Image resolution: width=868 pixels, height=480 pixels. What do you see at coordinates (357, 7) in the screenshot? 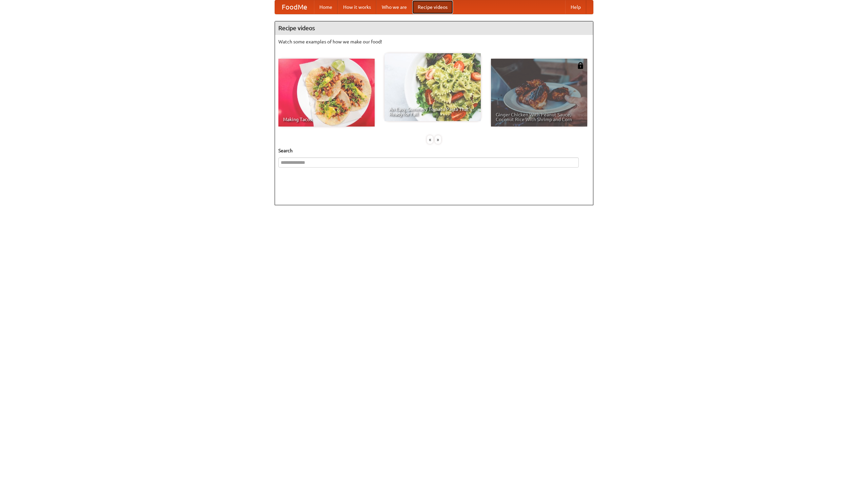
I see `a: How it works` at bounding box center [357, 7].